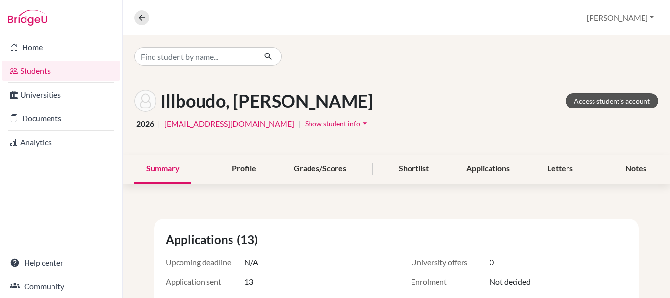 This screenshot has height=298, width=670. I want to click on span: 13, so click(249, 282).